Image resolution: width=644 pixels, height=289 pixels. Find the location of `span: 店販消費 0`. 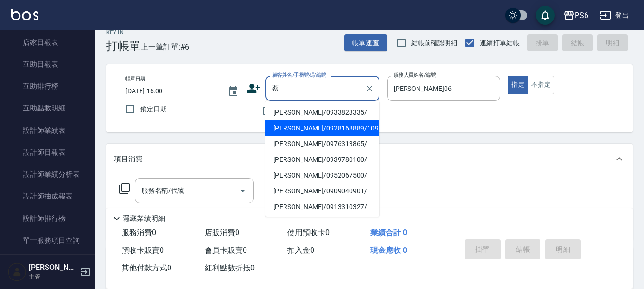

span: 店販消費 0 is located at coordinates (222, 232).